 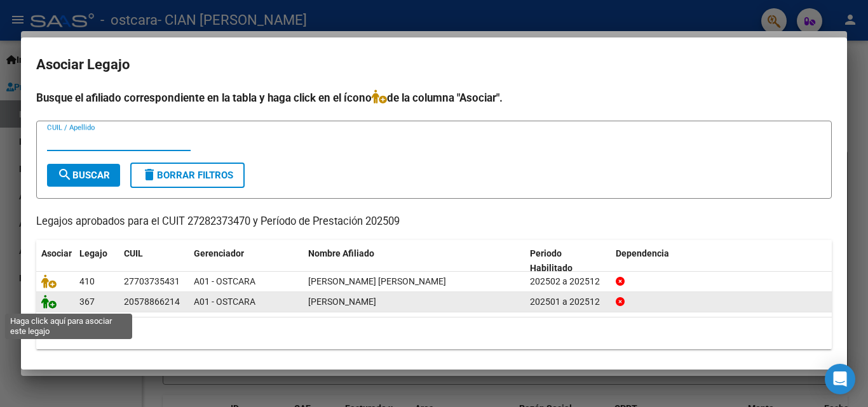 I want to click on div: 27703735431, so click(x=152, y=282).